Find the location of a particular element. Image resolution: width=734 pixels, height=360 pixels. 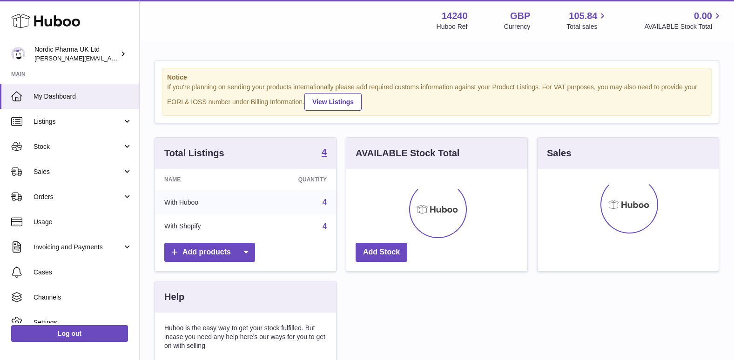

span: Stock is located at coordinates (78, 147).